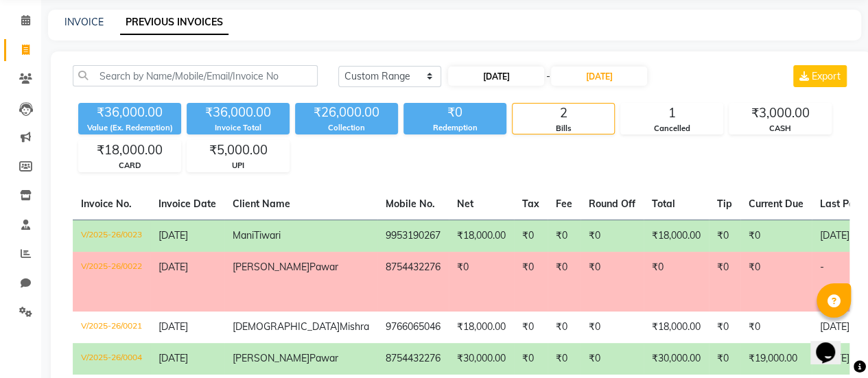 The height and width of the screenshot is (378, 868). I want to click on div: ₹18,000.00, so click(129, 150).